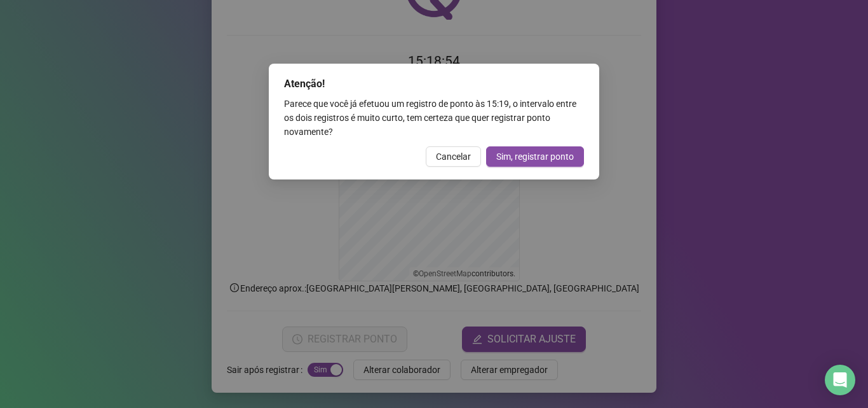 The height and width of the screenshot is (408, 868). Describe the element at coordinates (434, 117) in the screenshot. I see `div: Parece que você já efetuou um registro de ponto às 15:19 , o intervalo entre os dois registros é ...` at that location.